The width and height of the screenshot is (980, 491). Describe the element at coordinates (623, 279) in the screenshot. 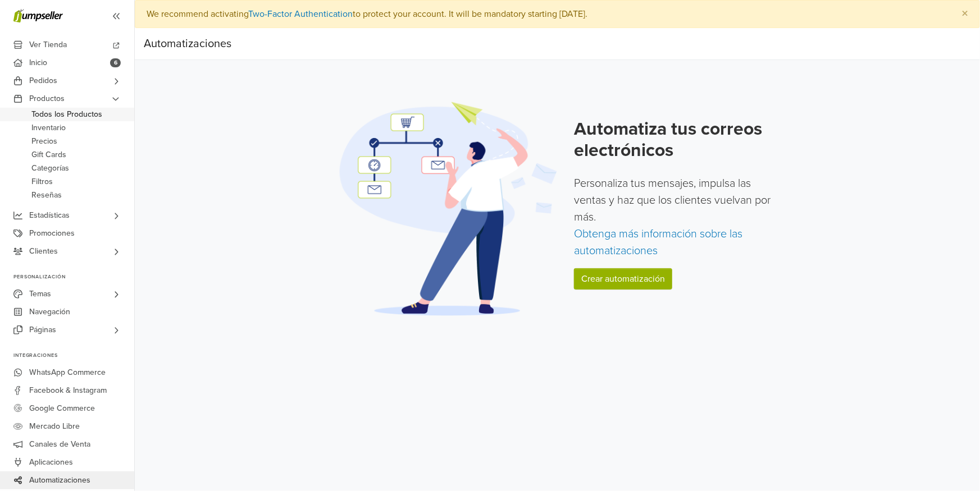

I see `a: Crear automatización` at that location.